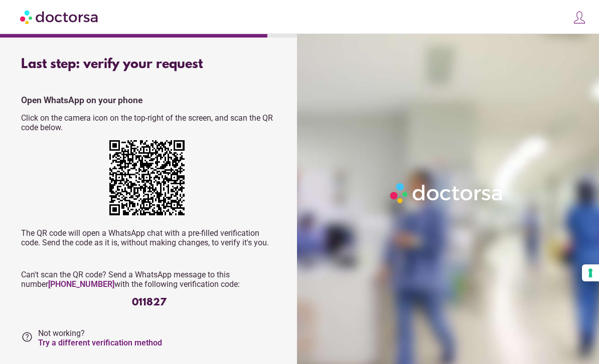  I want to click on img: icons8-customer-100.png, so click(579, 18).